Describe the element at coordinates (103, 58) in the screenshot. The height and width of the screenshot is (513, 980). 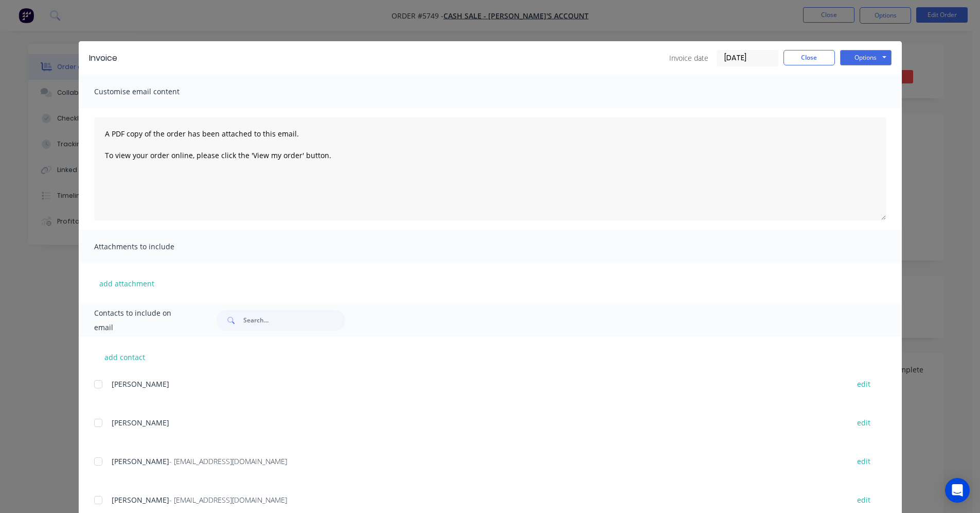
I see `div: Invoice` at that location.